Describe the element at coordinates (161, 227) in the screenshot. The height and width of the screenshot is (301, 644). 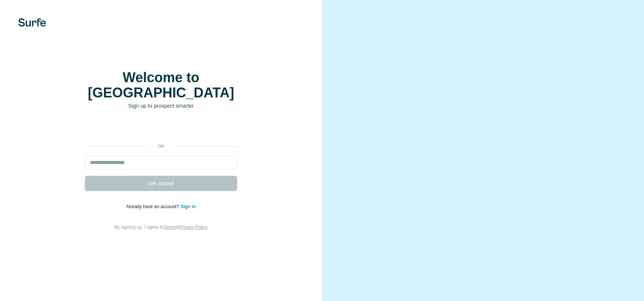
I see `span: By signing up, I agree to &` at that location.